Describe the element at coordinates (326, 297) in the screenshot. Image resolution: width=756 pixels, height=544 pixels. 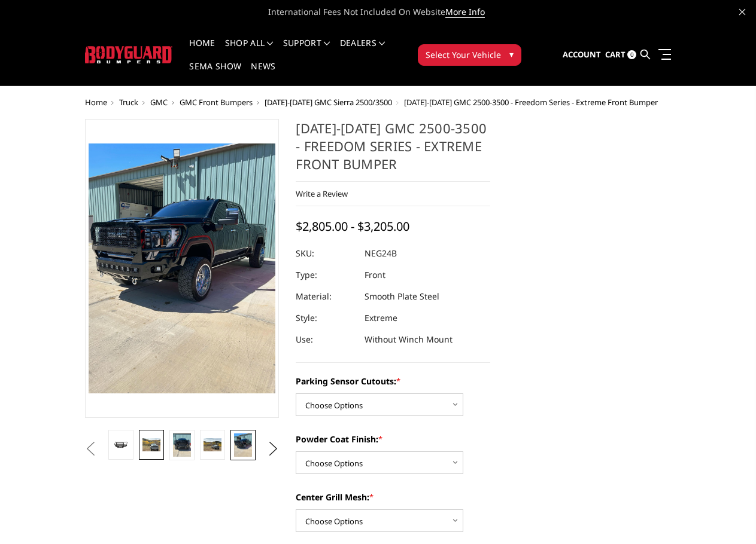
I see `dt: Material:` at that location.